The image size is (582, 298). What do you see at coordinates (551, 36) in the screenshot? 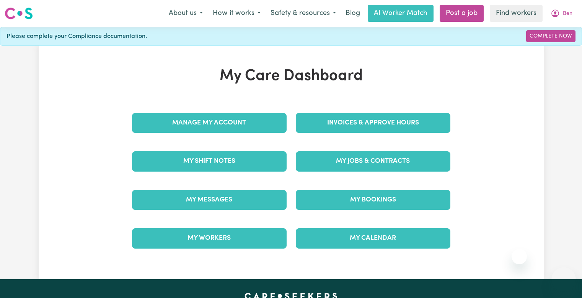
I see `a: Complete Now` at bounding box center [551, 36].